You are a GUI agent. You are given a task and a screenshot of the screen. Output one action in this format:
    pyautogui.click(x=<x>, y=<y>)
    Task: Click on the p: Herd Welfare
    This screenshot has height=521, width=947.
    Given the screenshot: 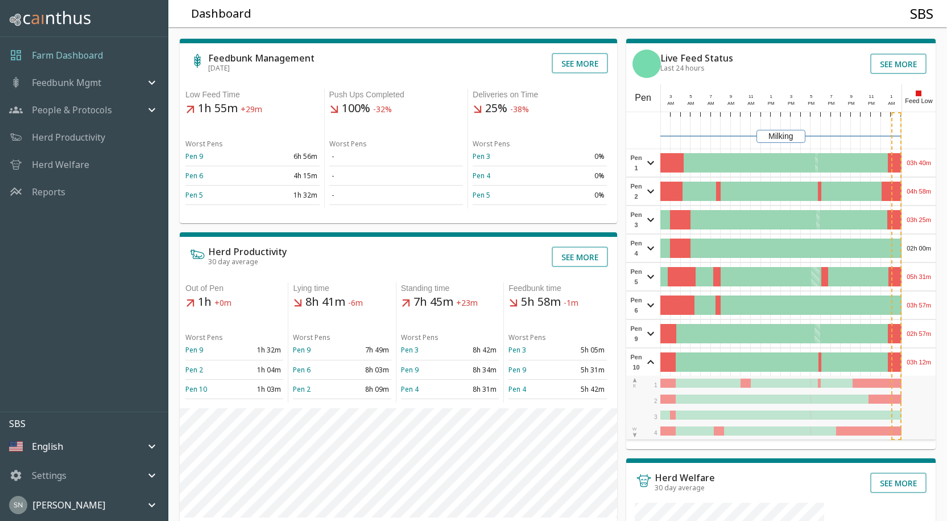 What is the action you would take?
    pyautogui.click(x=60, y=164)
    